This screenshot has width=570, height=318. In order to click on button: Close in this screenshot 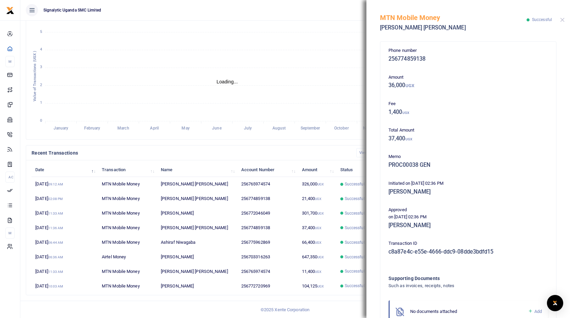, I will do `click(562, 20)`.